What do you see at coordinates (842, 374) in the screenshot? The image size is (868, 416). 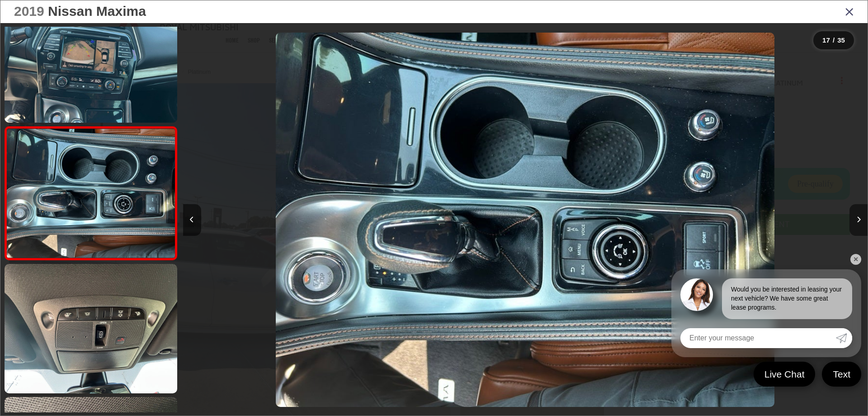 I see `a: Text` at bounding box center [842, 374].